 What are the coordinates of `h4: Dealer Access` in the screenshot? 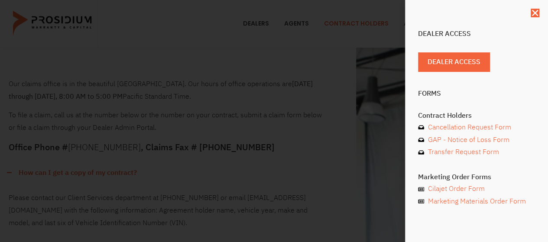 It's located at (477, 34).